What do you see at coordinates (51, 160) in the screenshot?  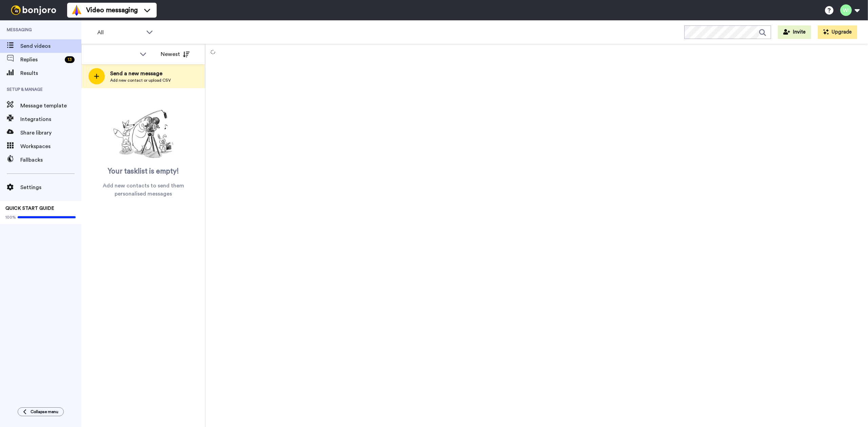 I see `span: Fallbacks` at bounding box center [51, 160].